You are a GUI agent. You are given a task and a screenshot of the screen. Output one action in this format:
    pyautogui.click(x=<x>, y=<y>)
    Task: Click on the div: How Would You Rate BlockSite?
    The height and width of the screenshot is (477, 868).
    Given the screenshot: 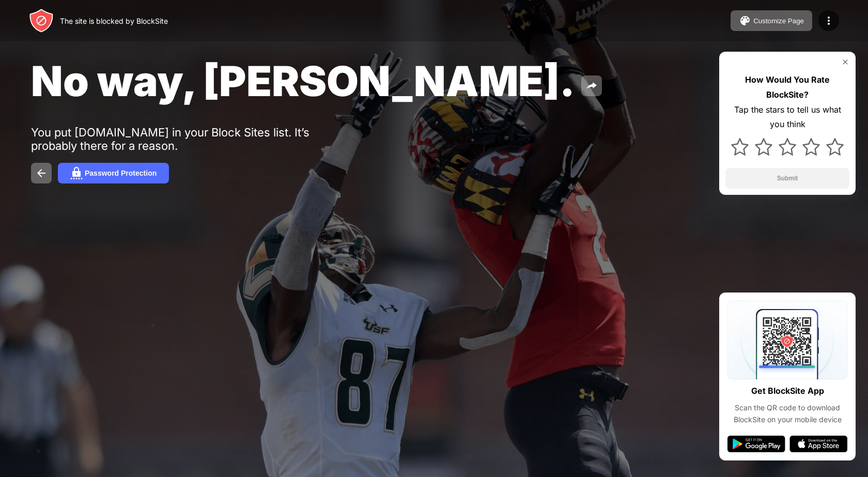 What is the action you would take?
    pyautogui.click(x=788, y=87)
    